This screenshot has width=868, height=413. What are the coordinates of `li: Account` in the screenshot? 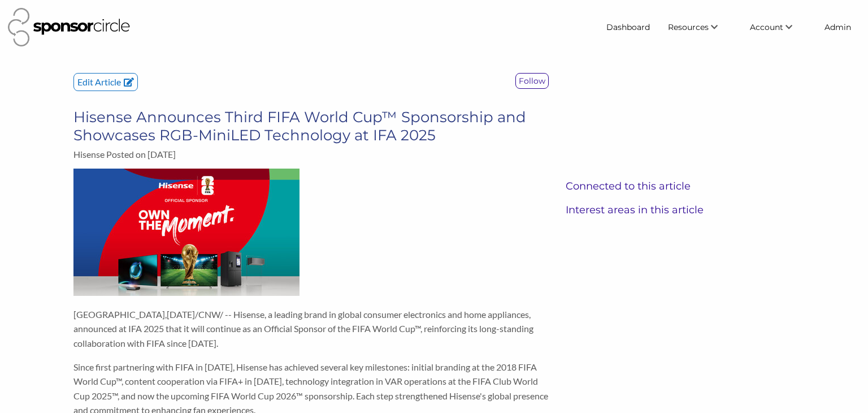 It's located at (778, 27).